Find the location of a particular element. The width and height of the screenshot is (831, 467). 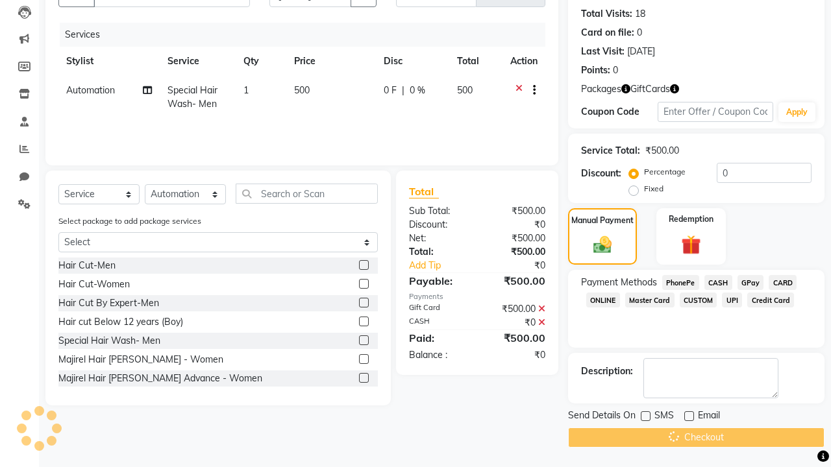

label: Manual Payment is located at coordinates (602, 221).